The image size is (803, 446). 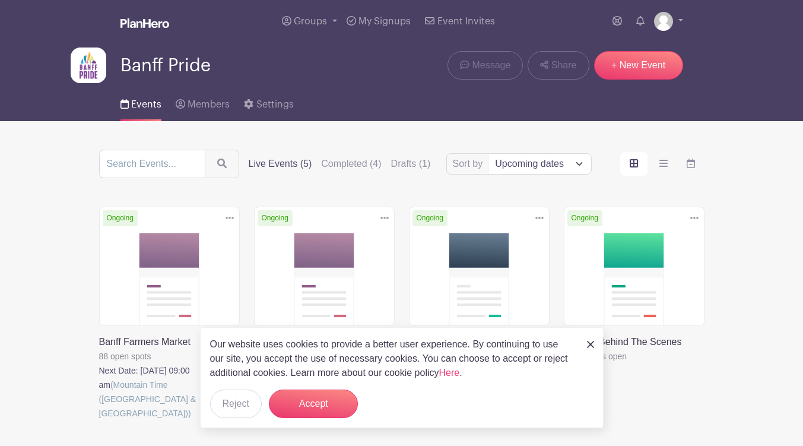 What do you see at coordinates (280, 164) in the screenshot?
I see `label: Live Events (5)` at bounding box center [280, 164].